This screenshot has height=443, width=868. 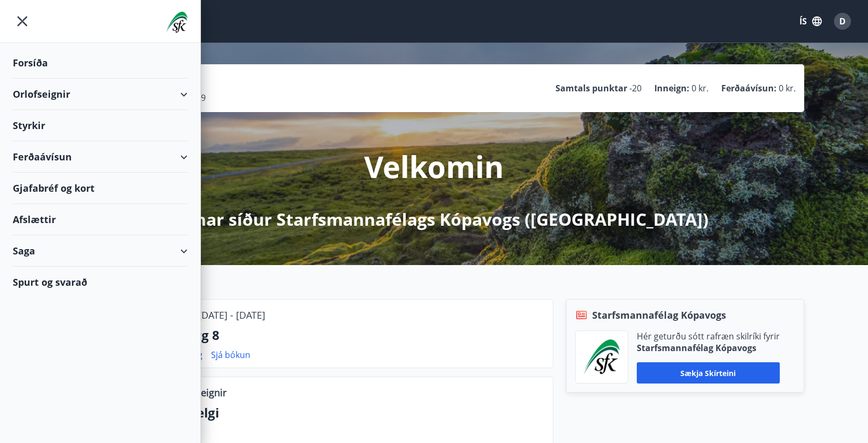 I want to click on p: Arnarborg 8, so click(x=343, y=335).